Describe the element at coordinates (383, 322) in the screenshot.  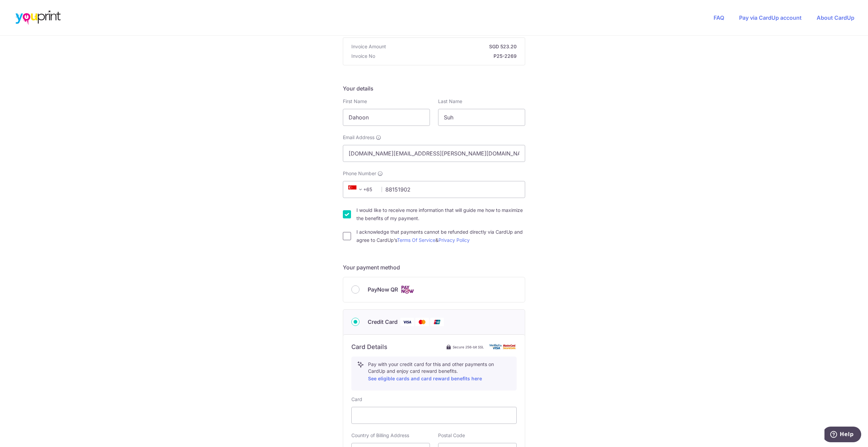
I see `span: Credit Card` at that location.